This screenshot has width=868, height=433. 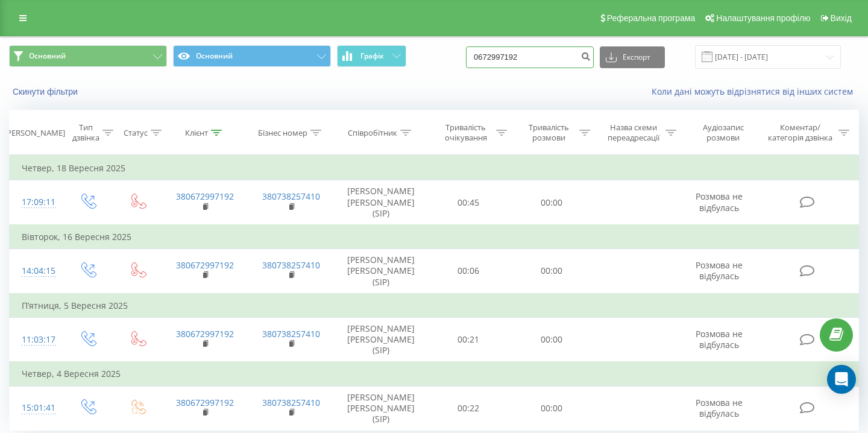 I want to click on div: 15:01:41, so click(x=36, y=407).